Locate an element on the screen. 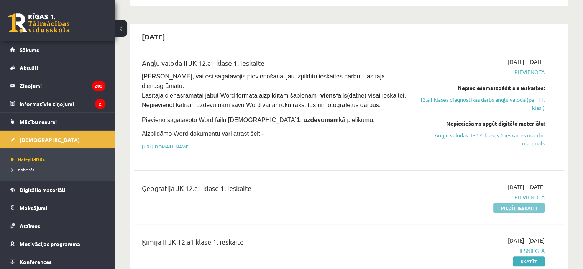 This screenshot has width=583, height=269. legend: Maksājumi is located at coordinates (62, 208).